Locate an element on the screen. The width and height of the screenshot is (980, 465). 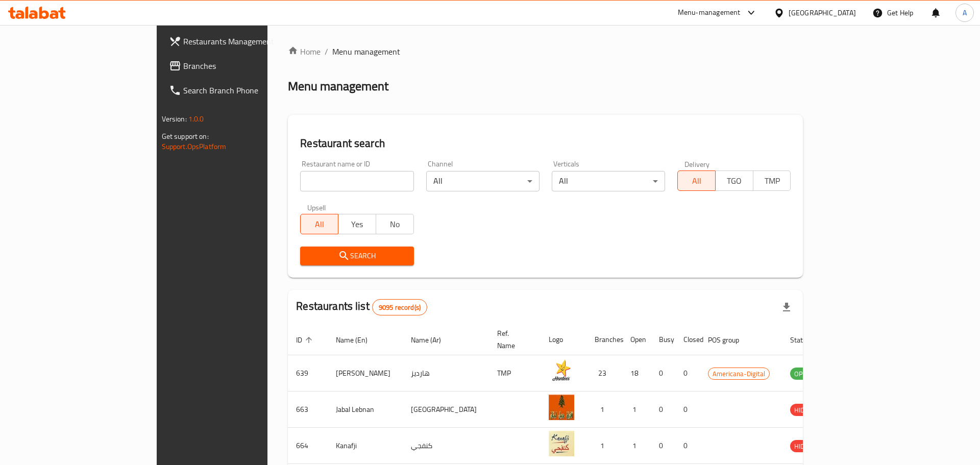
span: 9095 record(s) is located at coordinates (400, 307).